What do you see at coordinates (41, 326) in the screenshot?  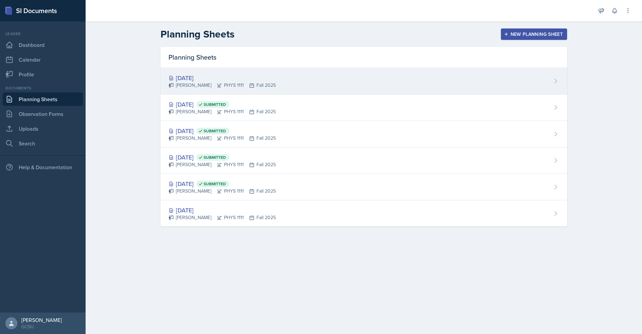 I see `div: GCSU` at bounding box center [41, 326].